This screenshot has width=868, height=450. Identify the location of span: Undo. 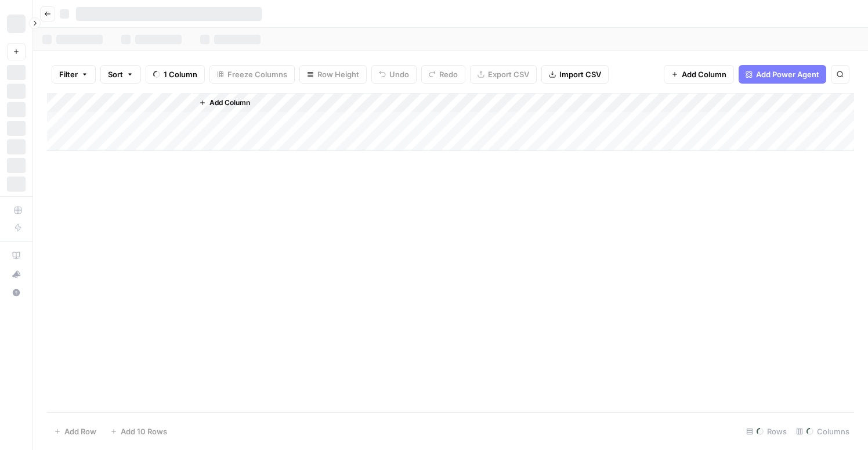
(399, 74).